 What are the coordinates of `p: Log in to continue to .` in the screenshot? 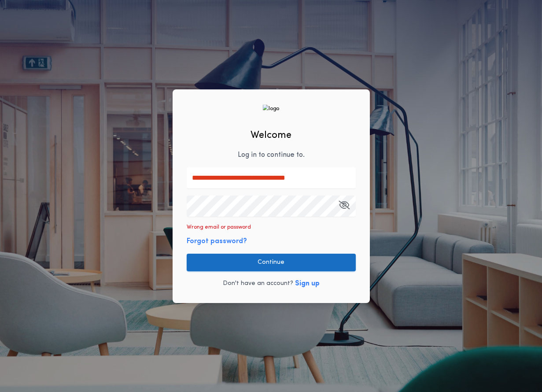 It's located at (271, 155).